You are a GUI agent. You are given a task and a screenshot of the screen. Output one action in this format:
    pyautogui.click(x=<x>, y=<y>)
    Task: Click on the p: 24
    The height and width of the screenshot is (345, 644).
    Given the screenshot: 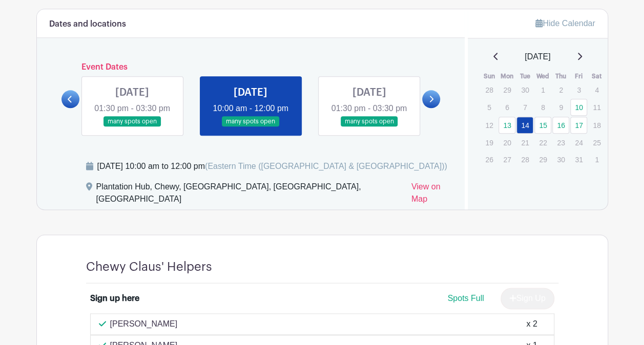 What is the action you would take?
    pyautogui.click(x=578, y=142)
    